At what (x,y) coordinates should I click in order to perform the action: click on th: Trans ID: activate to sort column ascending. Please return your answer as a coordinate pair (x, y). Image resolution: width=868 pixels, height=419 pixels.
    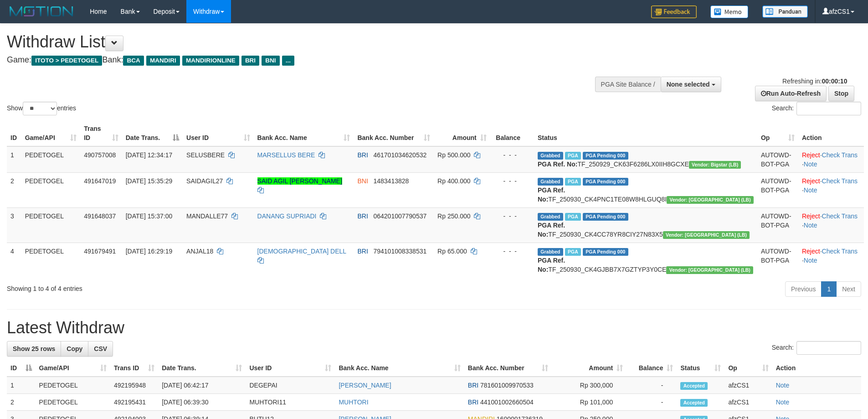
    Looking at the image, I should click on (134, 368).